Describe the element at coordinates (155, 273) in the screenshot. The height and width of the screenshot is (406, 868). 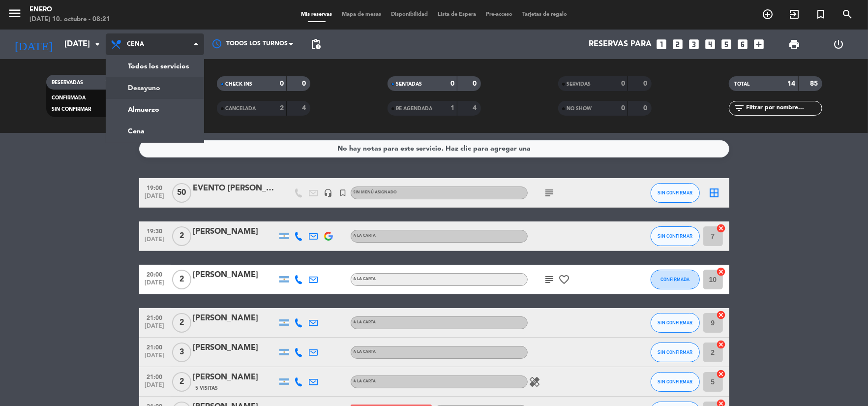
I see `span: 20:00` at that location.